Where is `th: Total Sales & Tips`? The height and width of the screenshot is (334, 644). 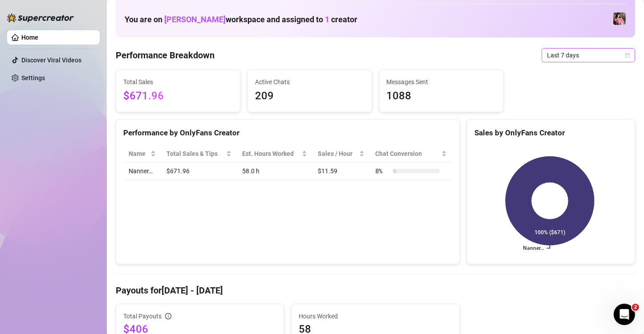 th: Total Sales & Tips is located at coordinates (198, 153).